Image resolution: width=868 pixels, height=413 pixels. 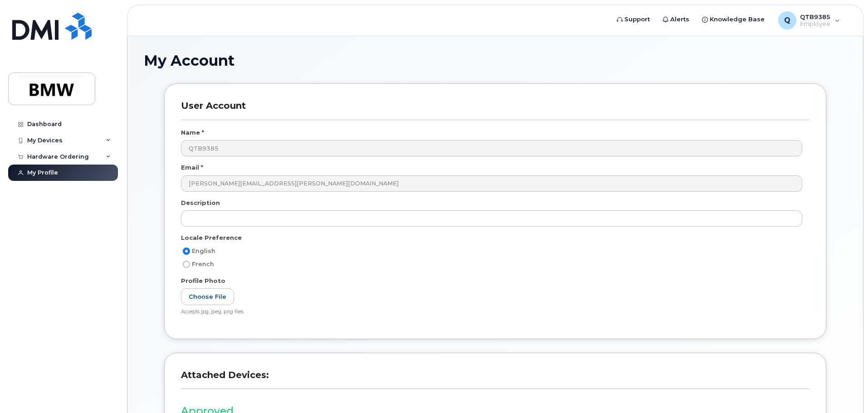 What do you see at coordinates (491, 312) in the screenshot?
I see `div: Accepts jpg, jpeg, png files` at bounding box center [491, 312].